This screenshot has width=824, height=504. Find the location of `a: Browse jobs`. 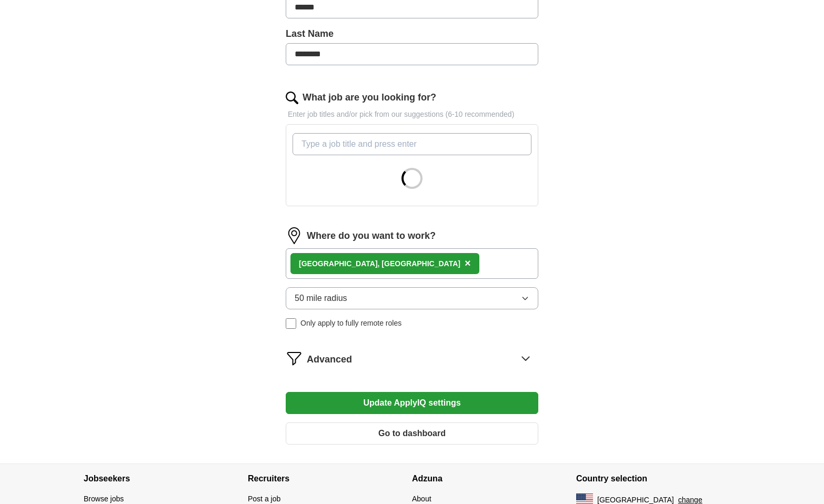

a: Browse jobs is located at coordinates (104, 498).